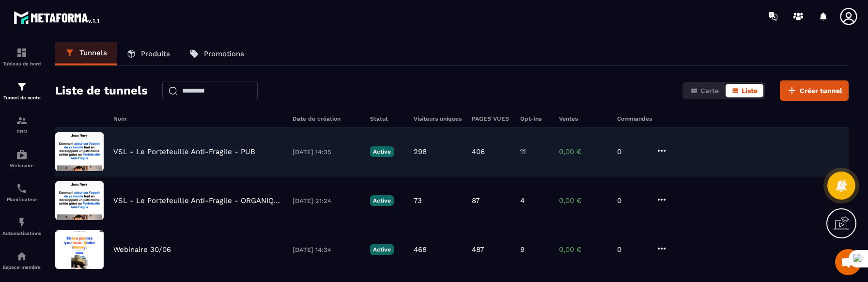  Describe the element at coordinates (583, 119) in the screenshot. I see `h6: Ventes` at that location.